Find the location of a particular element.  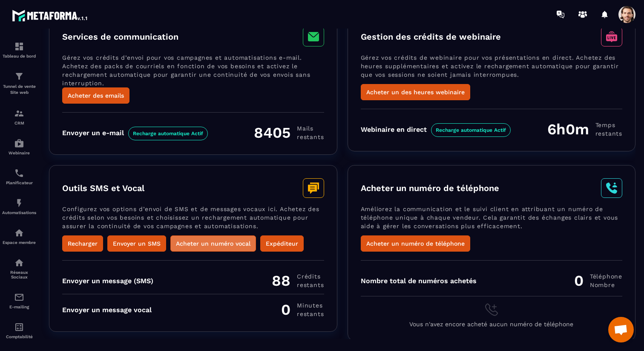

img: social-network is located at coordinates (20, 262).